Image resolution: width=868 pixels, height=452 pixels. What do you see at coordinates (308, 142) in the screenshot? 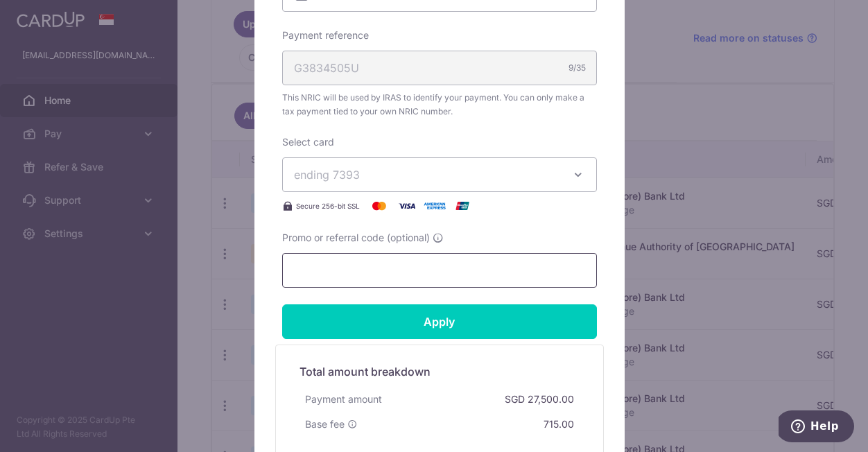
I see `label: Select card` at bounding box center [308, 142].